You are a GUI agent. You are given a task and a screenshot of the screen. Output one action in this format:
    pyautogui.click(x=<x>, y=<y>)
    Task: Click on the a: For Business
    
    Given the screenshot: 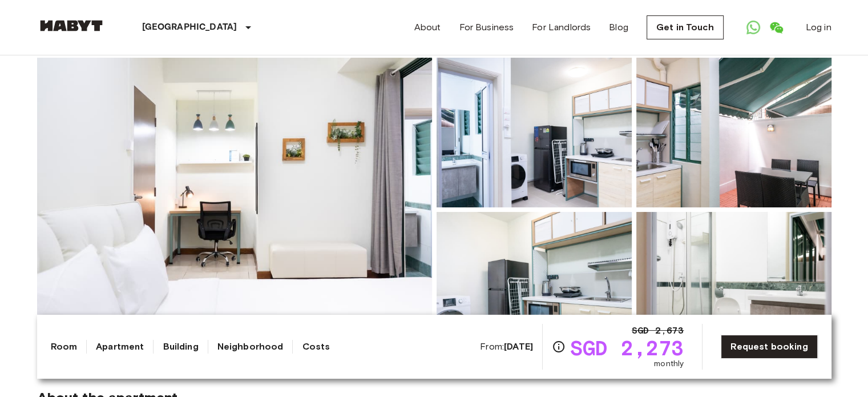 What is the action you would take?
    pyautogui.click(x=486, y=28)
    